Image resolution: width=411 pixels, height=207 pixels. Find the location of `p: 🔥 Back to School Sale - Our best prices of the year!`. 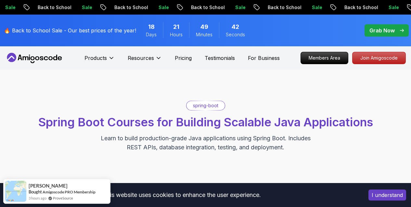

p: 🔥 Back to School Sale - Our best prices of the year! is located at coordinates (70, 31).